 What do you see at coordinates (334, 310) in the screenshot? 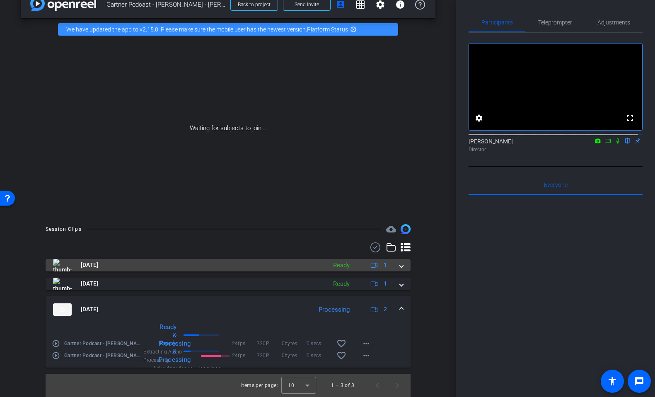
I see `div: Processing` at bounding box center [334, 310].